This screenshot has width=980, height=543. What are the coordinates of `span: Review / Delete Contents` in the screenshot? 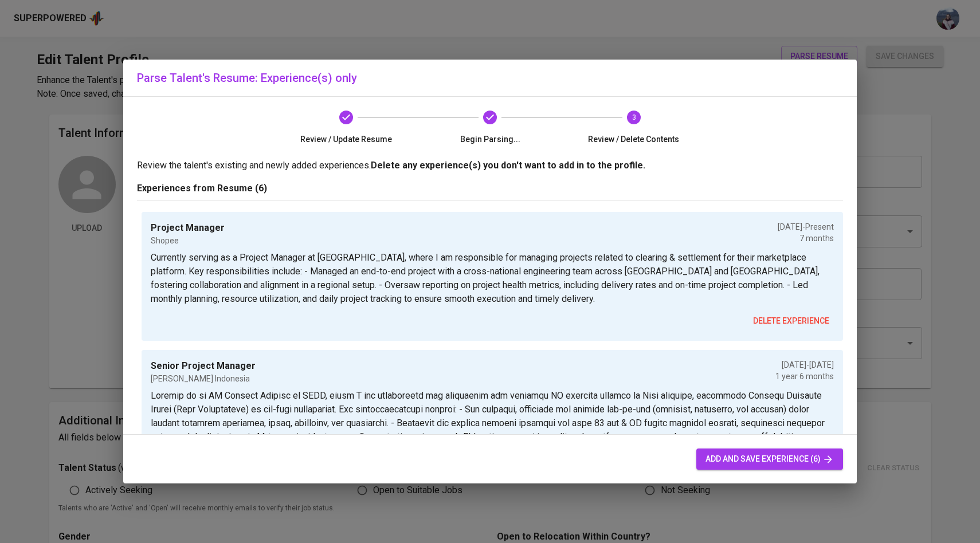 It's located at (633, 139).